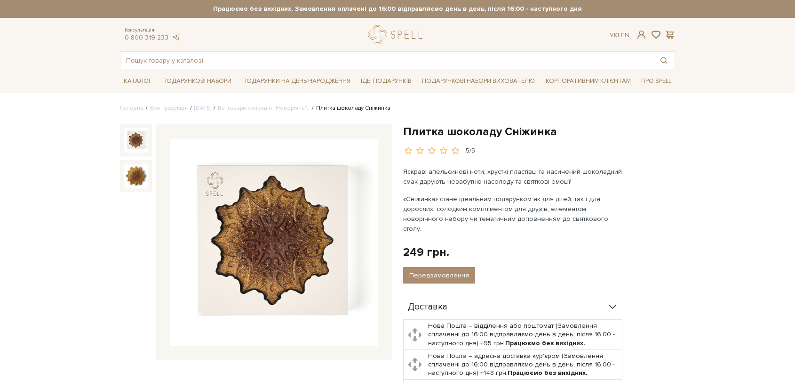 The width and height of the screenshot is (795, 382). I want to click on a: Корпоративним клієнтам, so click(588, 81).